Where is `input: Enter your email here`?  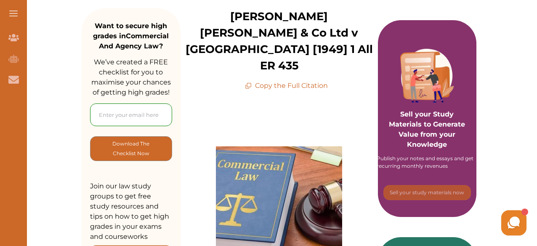 input: Enter your email here is located at coordinates (131, 115).